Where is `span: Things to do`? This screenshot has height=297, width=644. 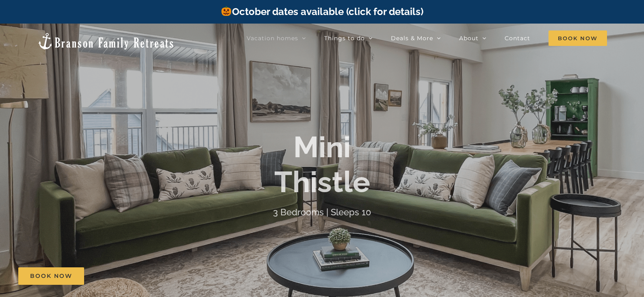
span: Things to do is located at coordinates (344, 38).